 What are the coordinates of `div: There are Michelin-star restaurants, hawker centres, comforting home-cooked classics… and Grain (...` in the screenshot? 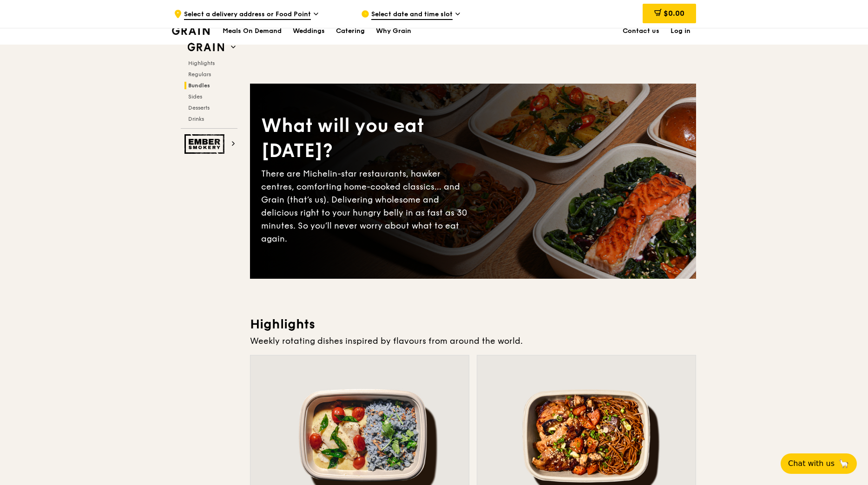 It's located at (367, 206).